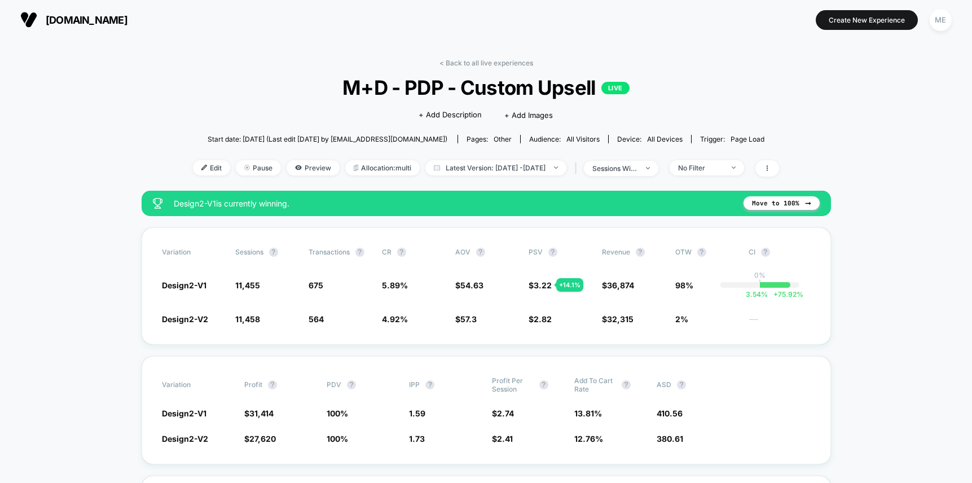  What do you see at coordinates (468, 319) in the screenshot?
I see `span: 57.3` at bounding box center [468, 319].